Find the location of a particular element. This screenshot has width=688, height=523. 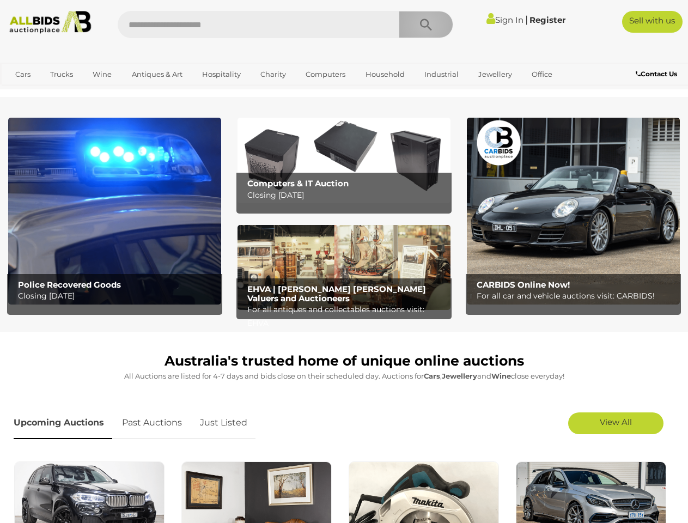

a: View All is located at coordinates (616, 423).